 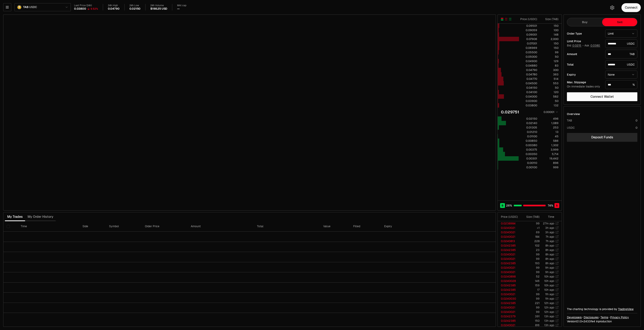 What do you see at coordinates (549, 150) in the screenshot?
I see `div: 3,999` at bounding box center [549, 150].